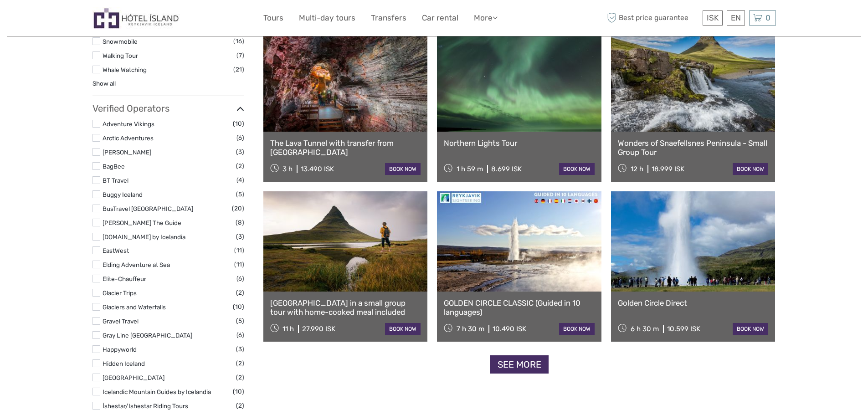  I want to click on span: 1 h 59 m, so click(470, 169).